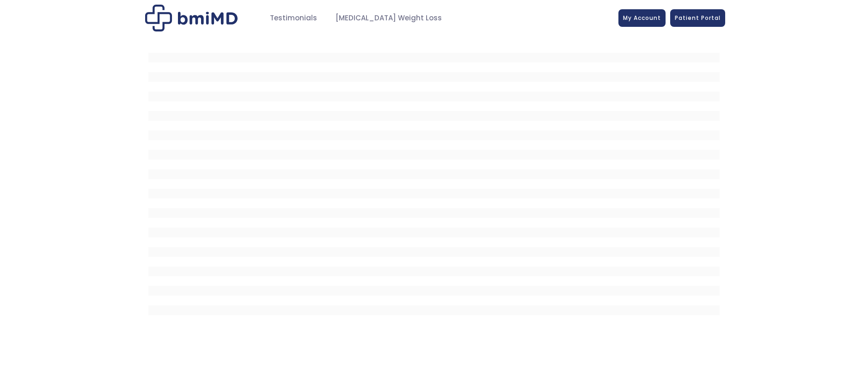 This screenshot has width=868, height=372. Describe the element at coordinates (698, 17) in the screenshot. I see `span: Patient Portal` at that location.